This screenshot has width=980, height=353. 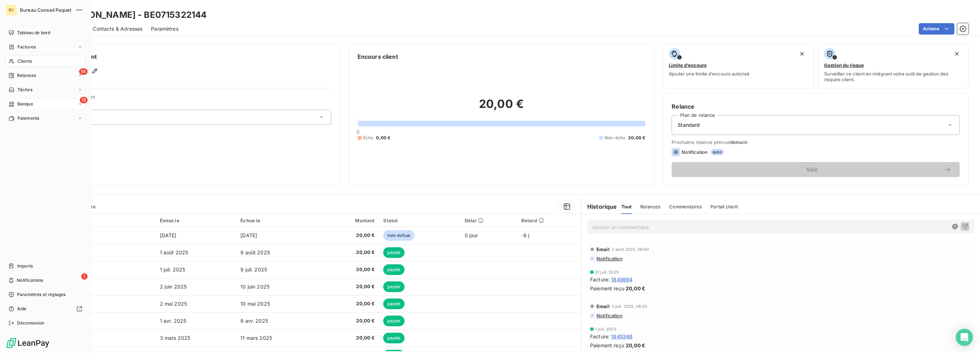 What do you see at coordinates (174, 252) in the screenshot?
I see `span: 1 août 2025` at bounding box center [174, 252].